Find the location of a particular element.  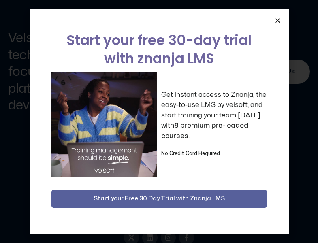

a: Close is located at coordinates (277, 20).